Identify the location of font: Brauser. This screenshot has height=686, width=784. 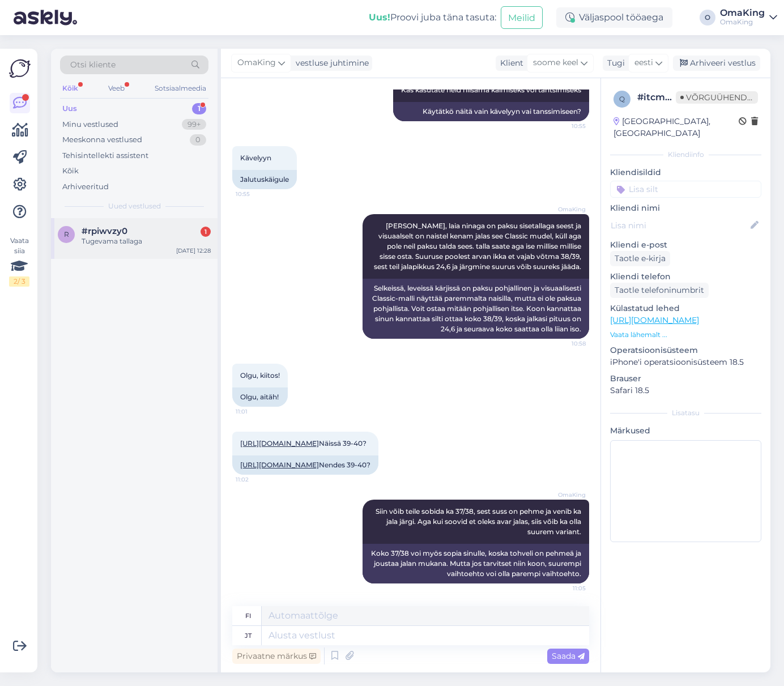
(625, 379).